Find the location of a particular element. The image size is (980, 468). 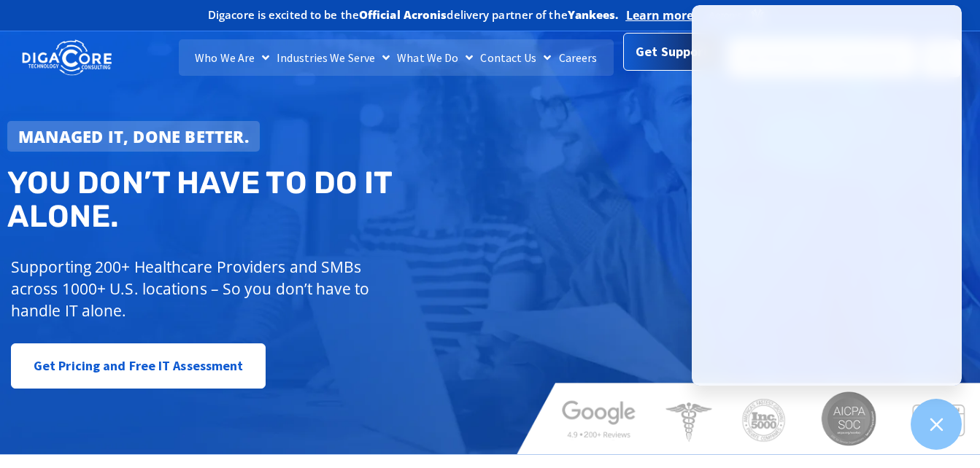

a: What We Do is located at coordinates (435, 58).